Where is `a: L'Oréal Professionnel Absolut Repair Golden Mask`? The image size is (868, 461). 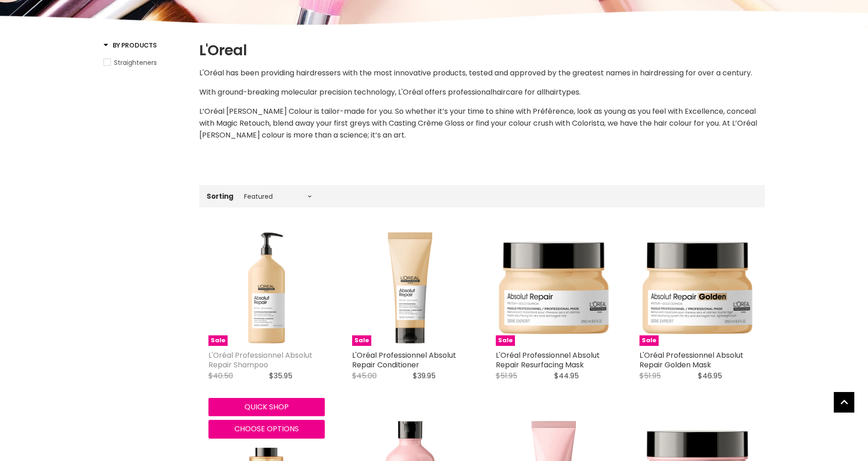
a: L'Oréal Professionnel Absolut Repair Golden Mask is located at coordinates (692, 360).